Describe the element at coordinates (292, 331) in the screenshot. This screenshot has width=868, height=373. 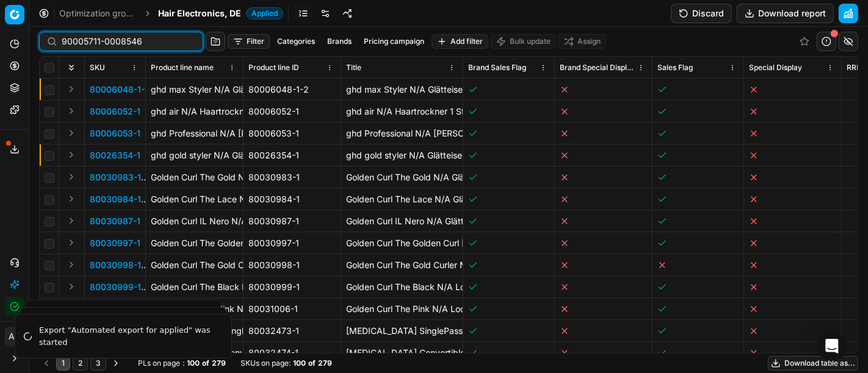
I see `div: 80032473-1` at that location.